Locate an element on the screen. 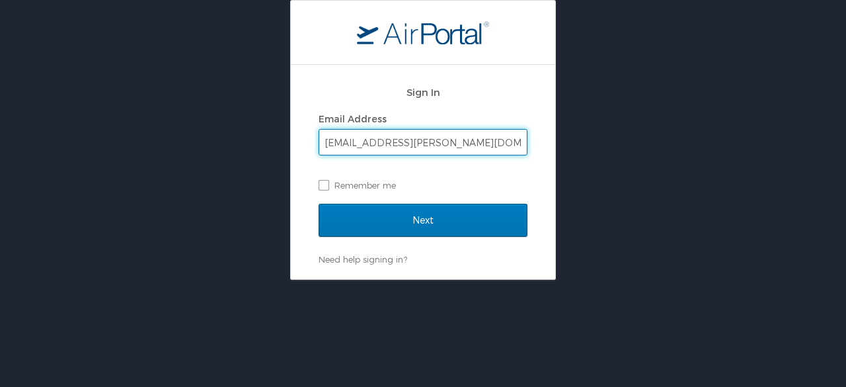 This screenshot has height=387, width=846. label: Remember me is located at coordinates (423, 185).